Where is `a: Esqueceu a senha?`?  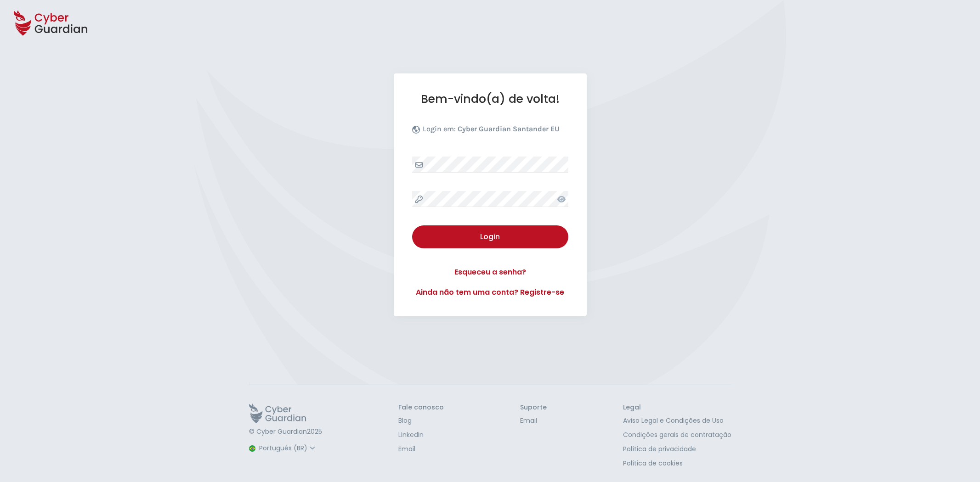
a: Esqueceu a senha? is located at coordinates (490, 273).